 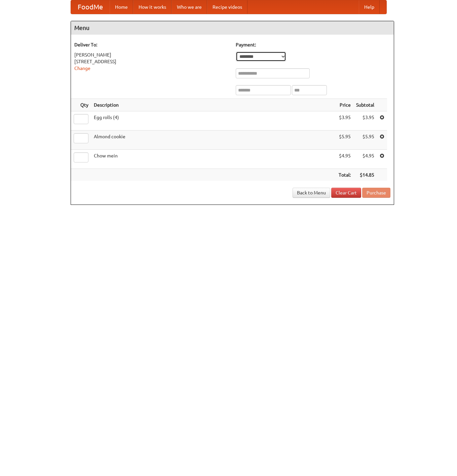 What do you see at coordinates (81, 105) in the screenshot?
I see `th: Qty` at bounding box center [81, 105].